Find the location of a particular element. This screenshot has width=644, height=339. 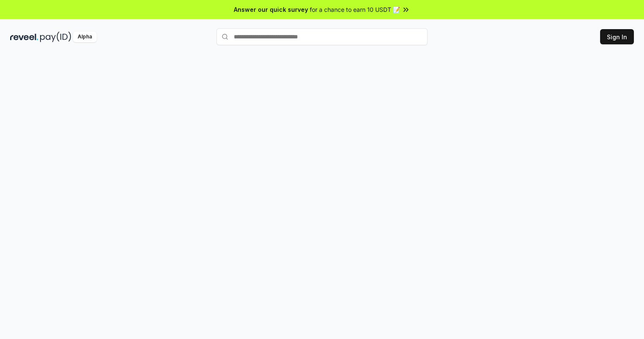

span: for a chance to earn 10 USDT 📝 is located at coordinates (355, 10).